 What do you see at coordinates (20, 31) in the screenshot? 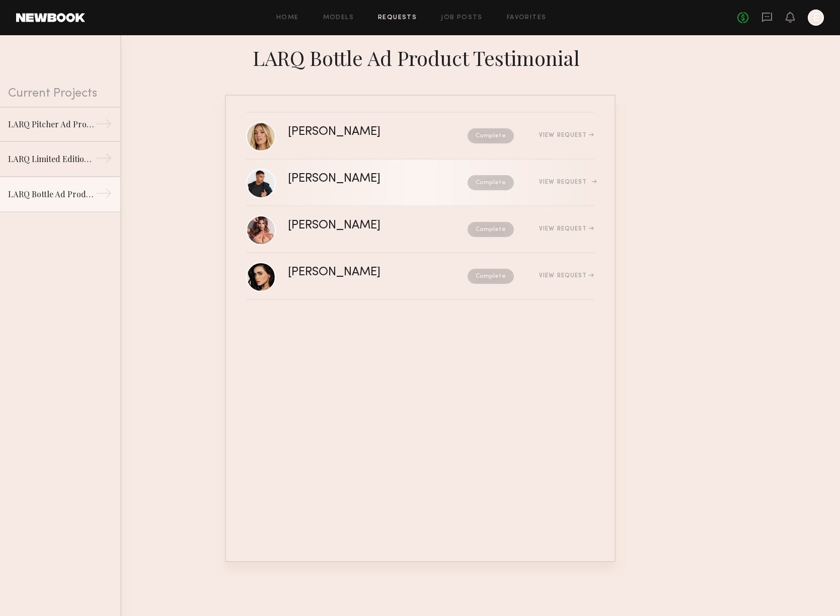
I see `img: website_grey.svg` at bounding box center [20, 31].